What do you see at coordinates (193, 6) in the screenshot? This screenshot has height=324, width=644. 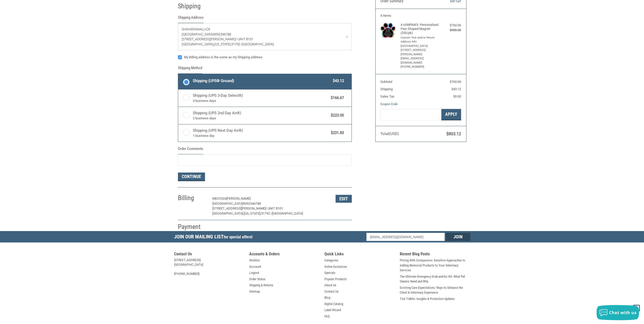 I see `h2: Shipping` at bounding box center [193, 6].